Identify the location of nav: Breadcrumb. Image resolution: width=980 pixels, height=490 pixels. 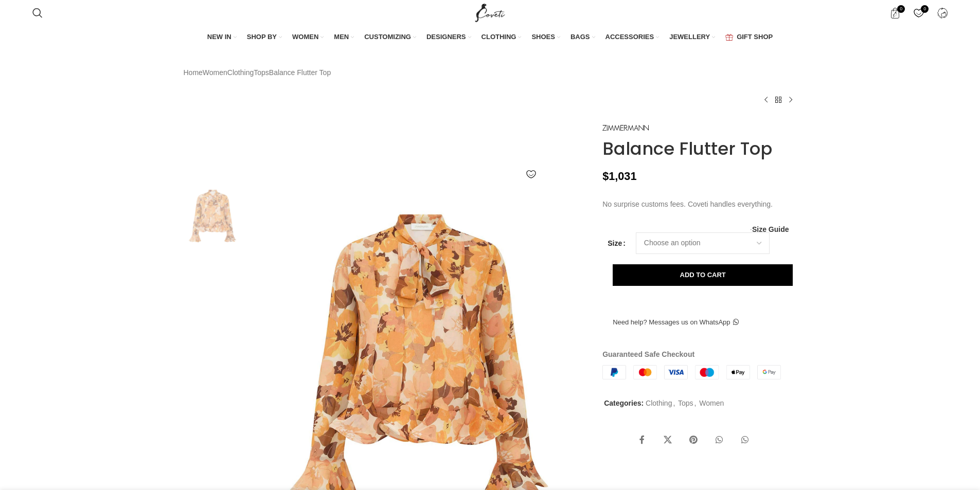
(257, 72).